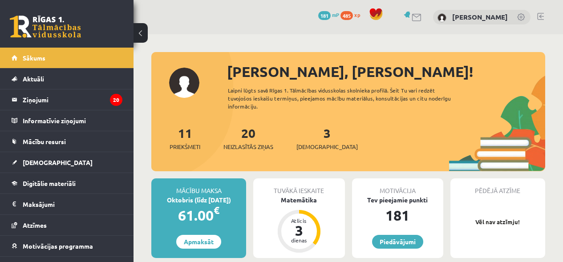 The width and height of the screenshot is (563, 262). I want to click on span: Neizlasītās ziņas, so click(248, 147).